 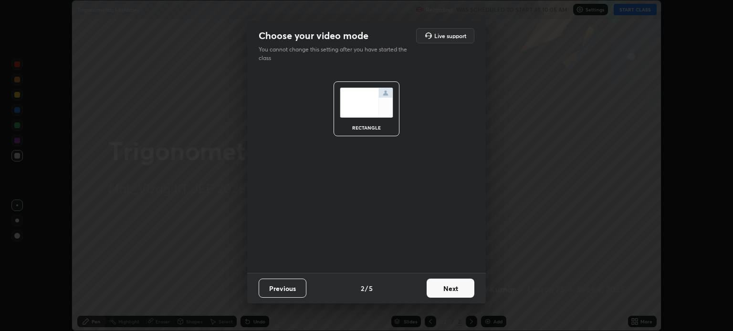 I want to click on h4: 2, so click(x=362, y=289).